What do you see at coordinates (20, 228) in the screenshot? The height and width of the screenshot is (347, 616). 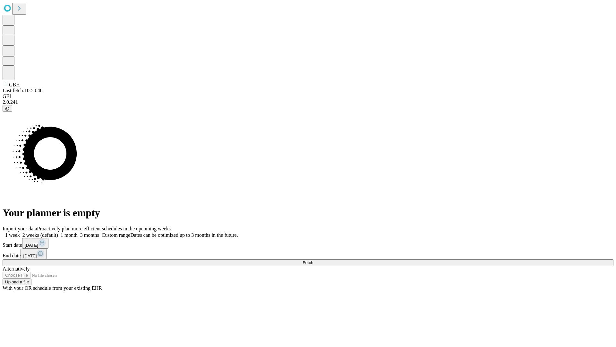 I see `span: Import your data` at bounding box center [20, 228].